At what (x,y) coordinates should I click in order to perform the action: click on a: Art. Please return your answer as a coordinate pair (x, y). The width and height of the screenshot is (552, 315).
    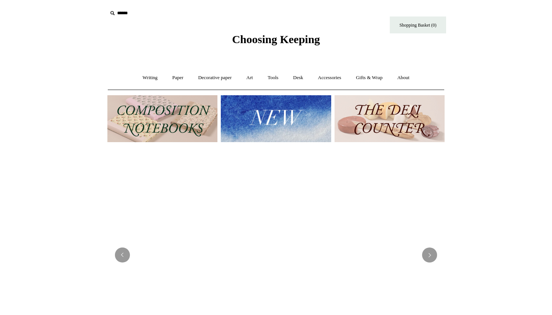
    Looking at the image, I should click on (249, 78).